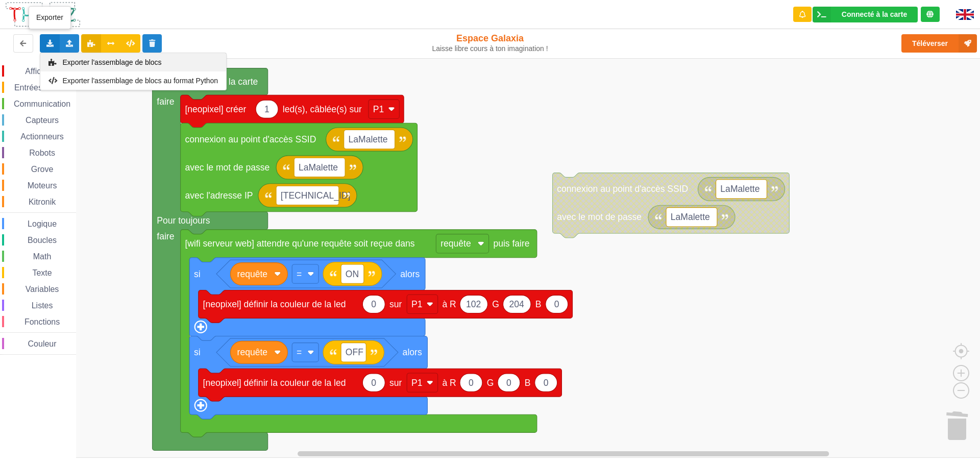  I want to click on text: [neopixel] créer, so click(215, 109).